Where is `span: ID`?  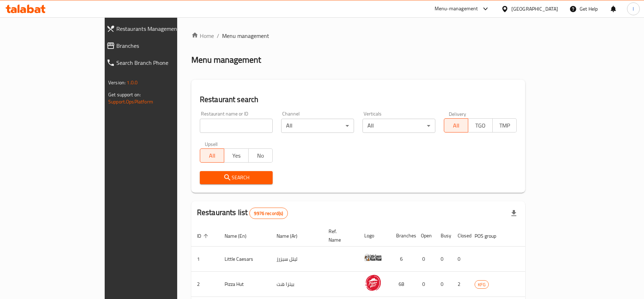 span: ID is located at coordinates (204, 236).